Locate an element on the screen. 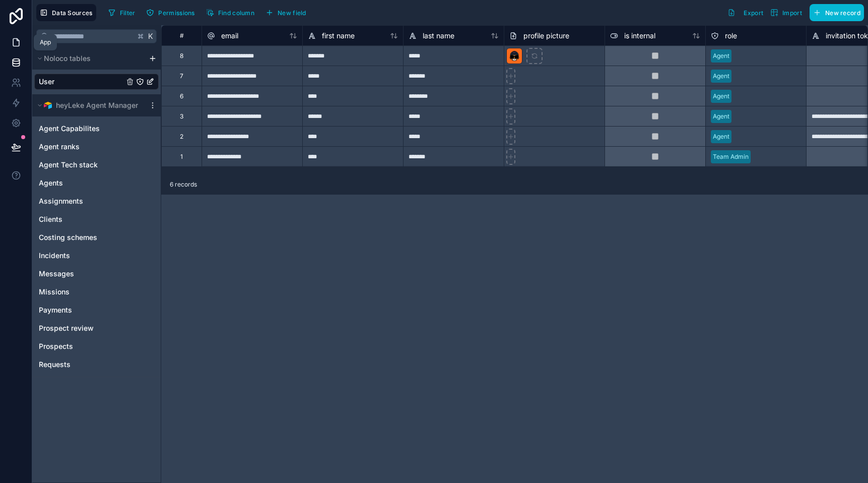  div: App is located at coordinates (45, 42).